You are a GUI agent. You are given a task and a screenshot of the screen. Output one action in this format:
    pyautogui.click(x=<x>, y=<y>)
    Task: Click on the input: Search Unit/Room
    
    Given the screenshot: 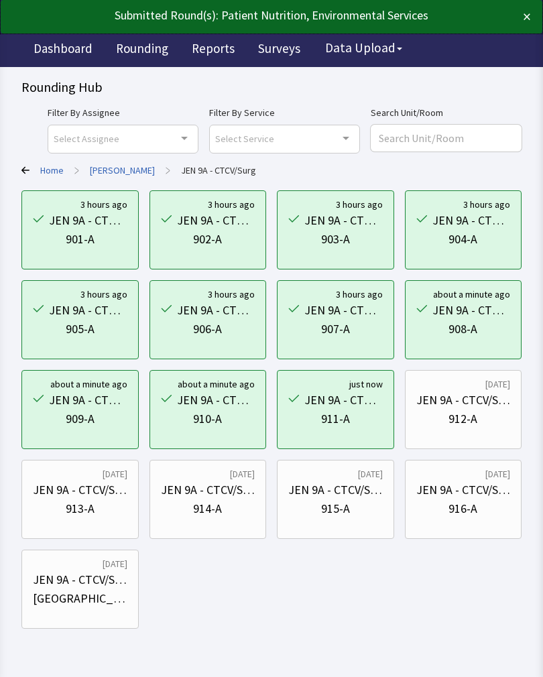 What is the action you would take?
    pyautogui.click(x=446, y=138)
    